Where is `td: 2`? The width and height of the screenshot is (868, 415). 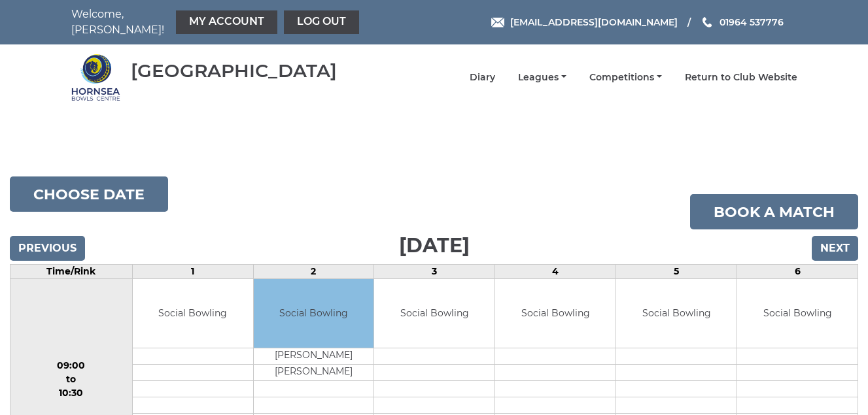
td: 2 is located at coordinates (313, 272).